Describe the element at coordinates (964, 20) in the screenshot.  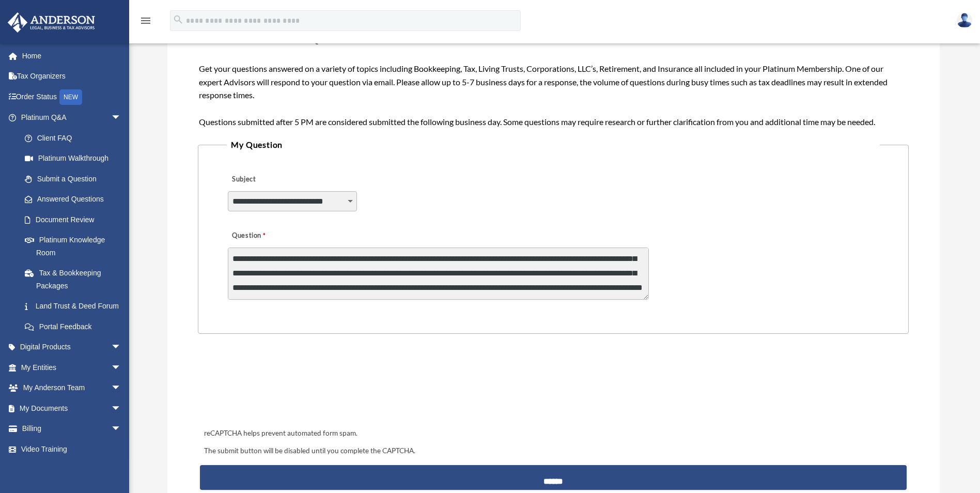
I see `img: User Pic` at that location.